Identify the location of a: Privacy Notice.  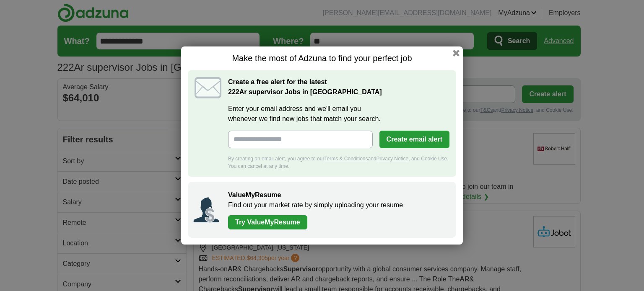
(393, 159).